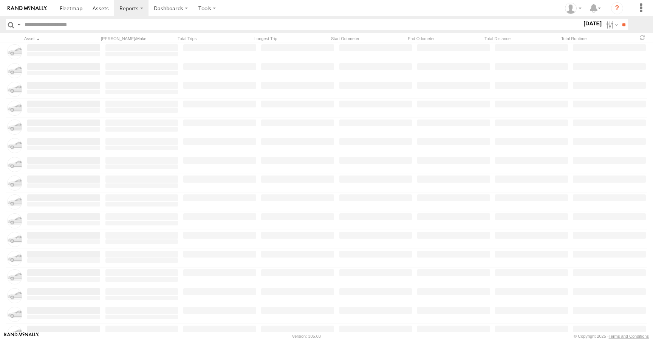  Describe the element at coordinates (19, 25) in the screenshot. I see `label: Search Query` at that location.